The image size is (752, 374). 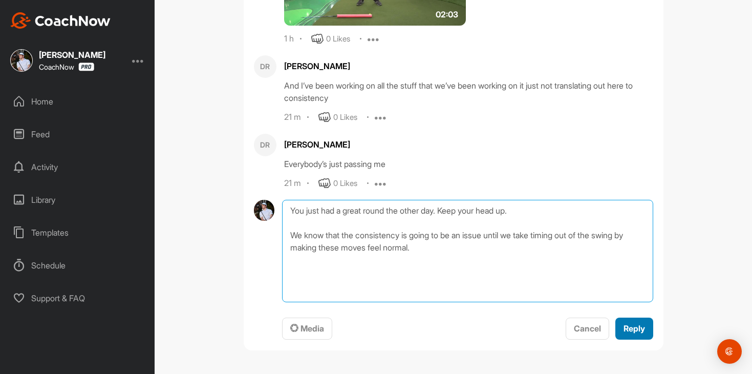 I want to click on div: Library, so click(x=78, y=200).